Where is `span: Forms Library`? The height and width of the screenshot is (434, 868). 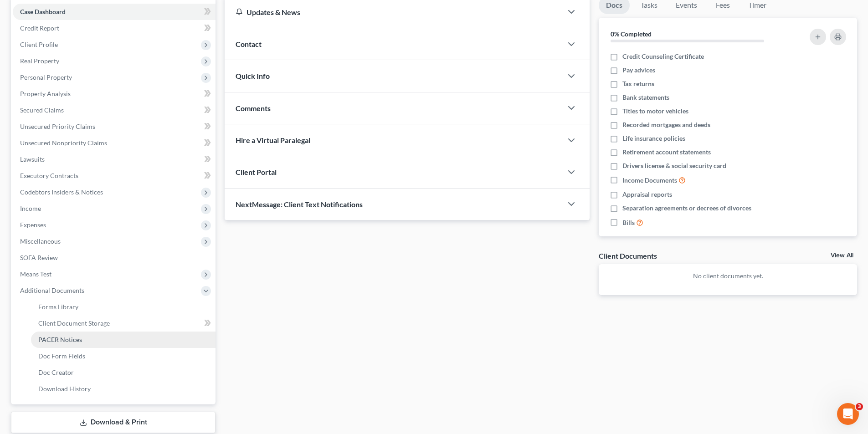 span: Forms Library is located at coordinates (58, 307).